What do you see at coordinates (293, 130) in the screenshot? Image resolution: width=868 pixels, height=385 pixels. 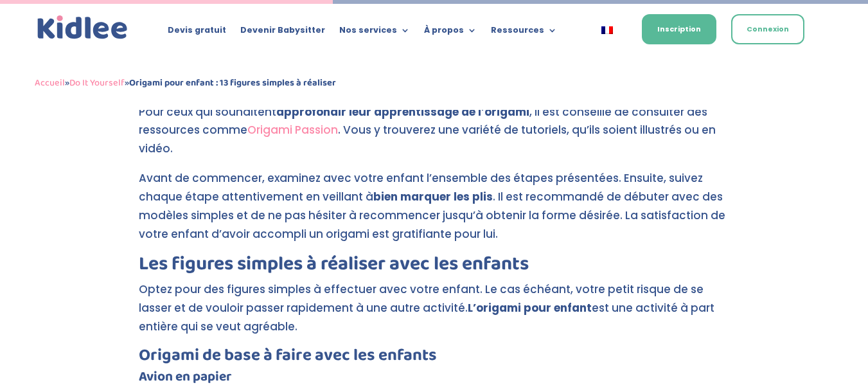 I see `a: Origami Passion` at bounding box center [293, 130].